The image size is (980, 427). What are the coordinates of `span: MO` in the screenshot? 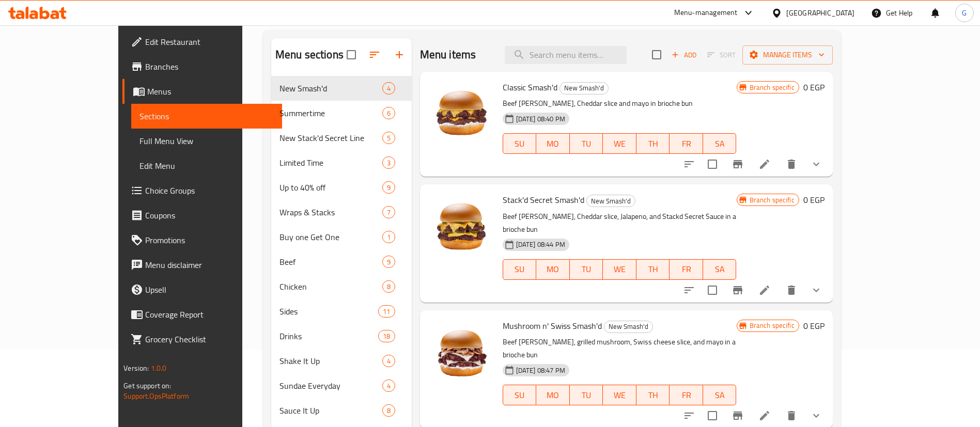 It's located at (553, 144).